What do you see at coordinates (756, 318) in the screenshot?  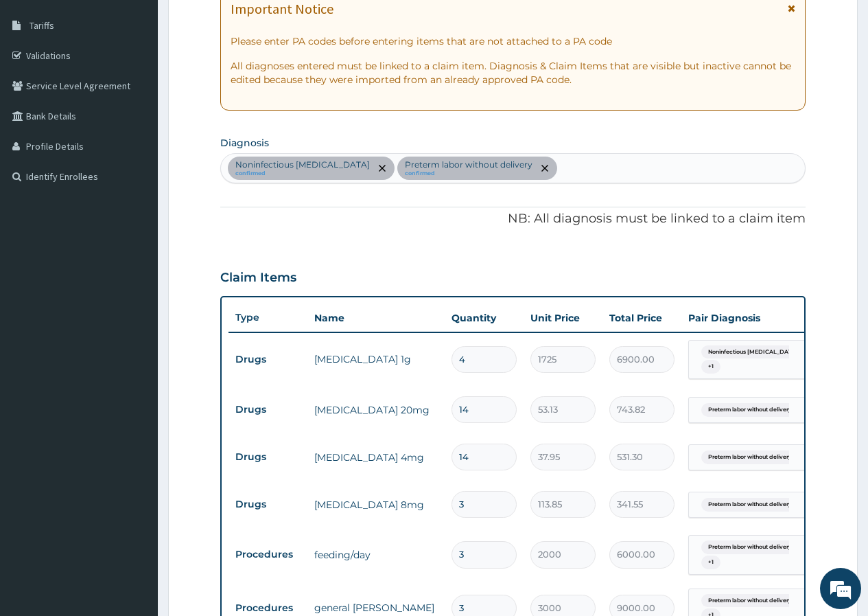 I see `th: Pair Diagnosis` at bounding box center [756, 318].